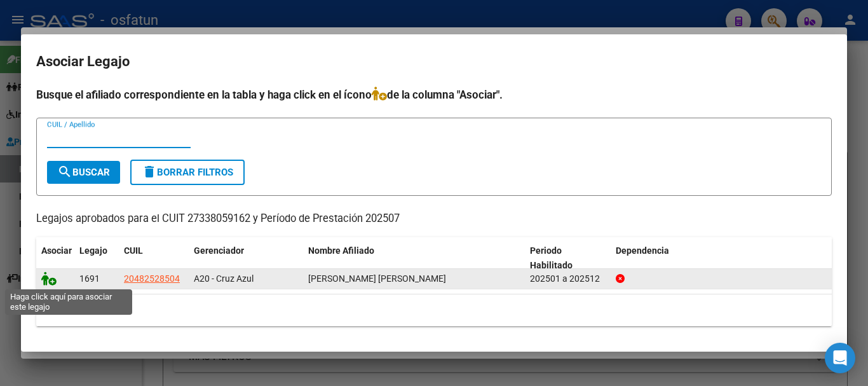 The height and width of the screenshot is (386, 868). Describe the element at coordinates (224, 278) in the screenshot. I see `span: A20 - Cruz Azul` at that location.